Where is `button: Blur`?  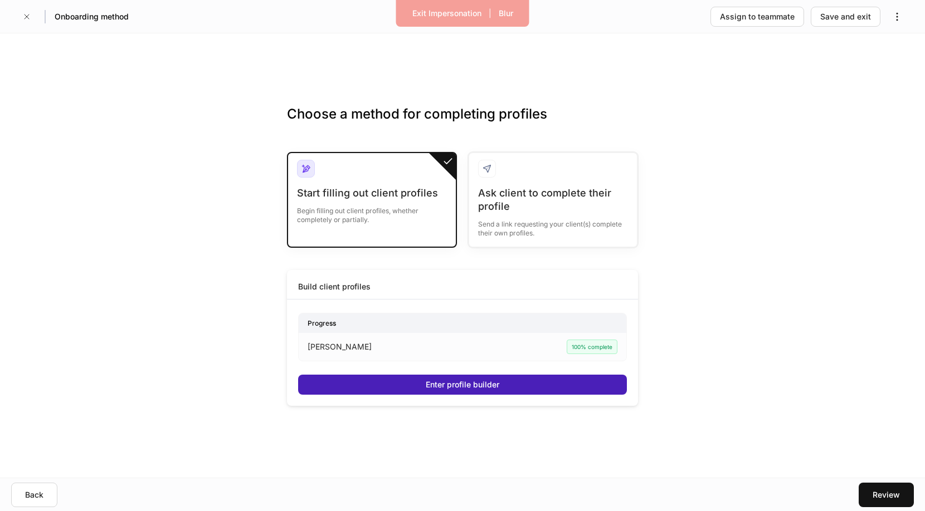
button: Blur is located at coordinates (506, 13).